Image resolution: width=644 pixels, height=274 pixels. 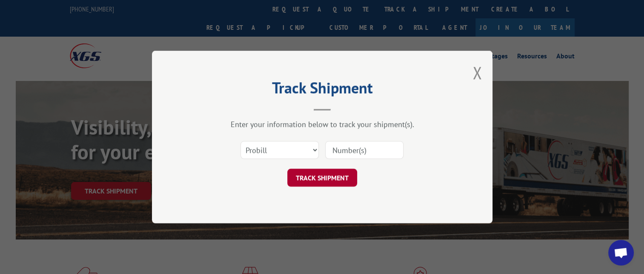 What do you see at coordinates (322, 124) in the screenshot?
I see `div: Enter your information below to track your shipment(s).` at bounding box center [322, 124].